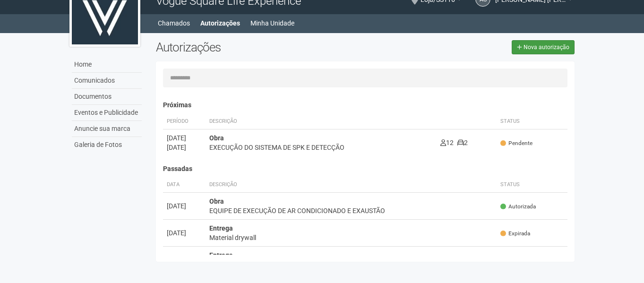 This screenshot has width=644, height=283. Describe the element at coordinates (107, 97) in the screenshot. I see `a: Documentos` at that location.